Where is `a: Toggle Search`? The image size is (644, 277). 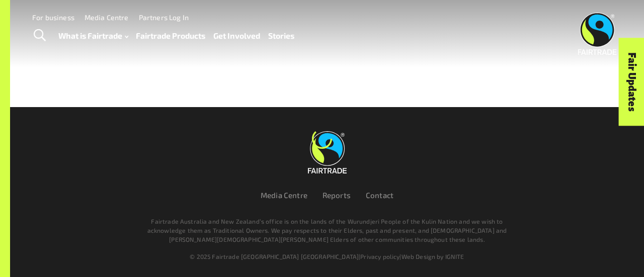 a: Toggle Search is located at coordinates (39, 36).